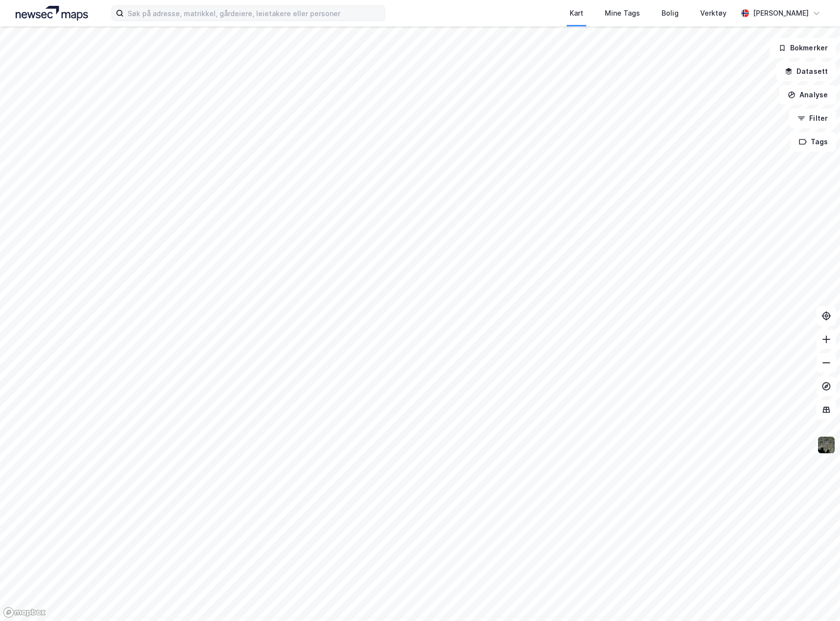  I want to click on div: Kontrollprogram for chat, so click(815, 598).